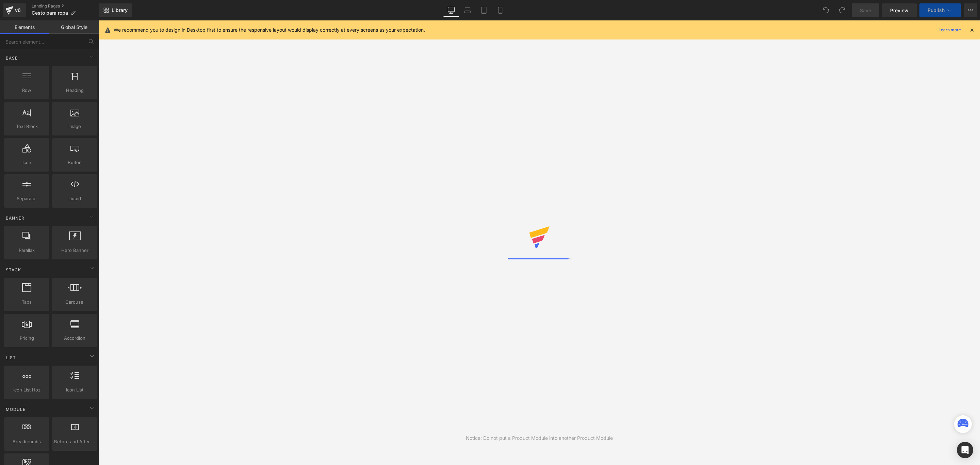  What do you see at coordinates (17, 10) in the screenshot?
I see `div: v6` at bounding box center [17, 10].